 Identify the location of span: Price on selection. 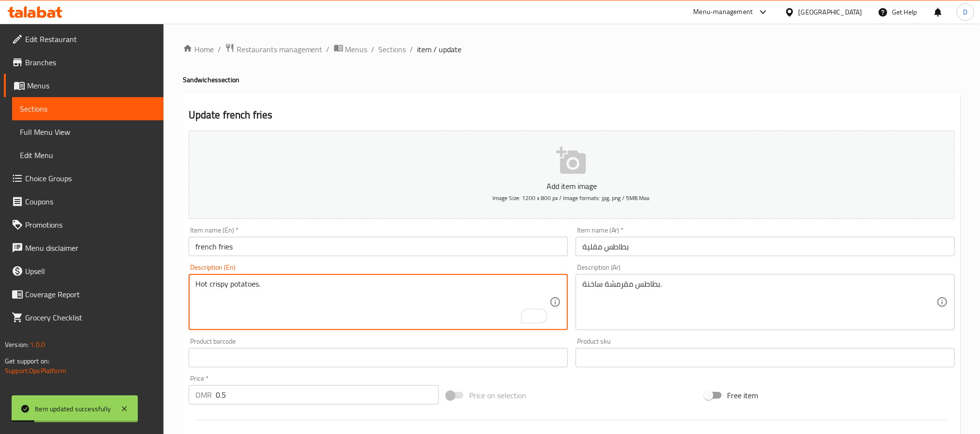
(498, 396).